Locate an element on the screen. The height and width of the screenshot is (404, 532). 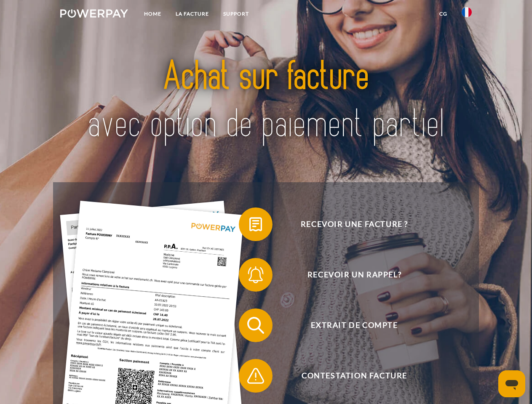
span: Recevoir un rappel? is located at coordinates (354, 275).